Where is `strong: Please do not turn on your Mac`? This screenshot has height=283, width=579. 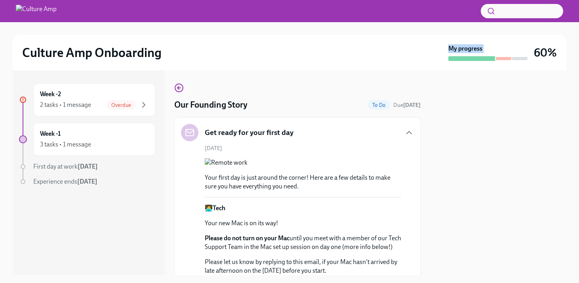 strong: Please do not turn on your Mac is located at coordinates (247, 238).